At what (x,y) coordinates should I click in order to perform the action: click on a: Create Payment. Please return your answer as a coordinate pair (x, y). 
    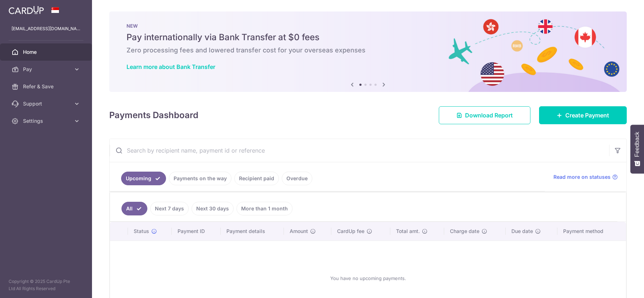
    Looking at the image, I should click on (583, 115).